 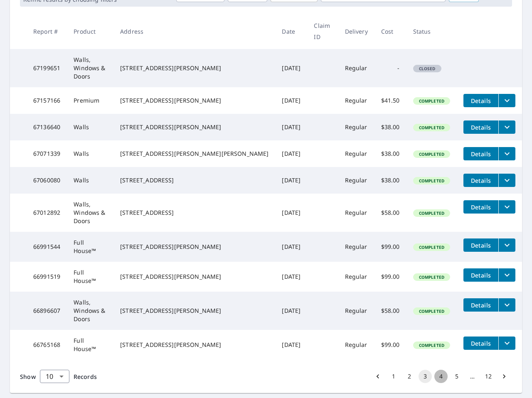 I want to click on button: filesDropdownBtn-67157166, so click(x=507, y=101).